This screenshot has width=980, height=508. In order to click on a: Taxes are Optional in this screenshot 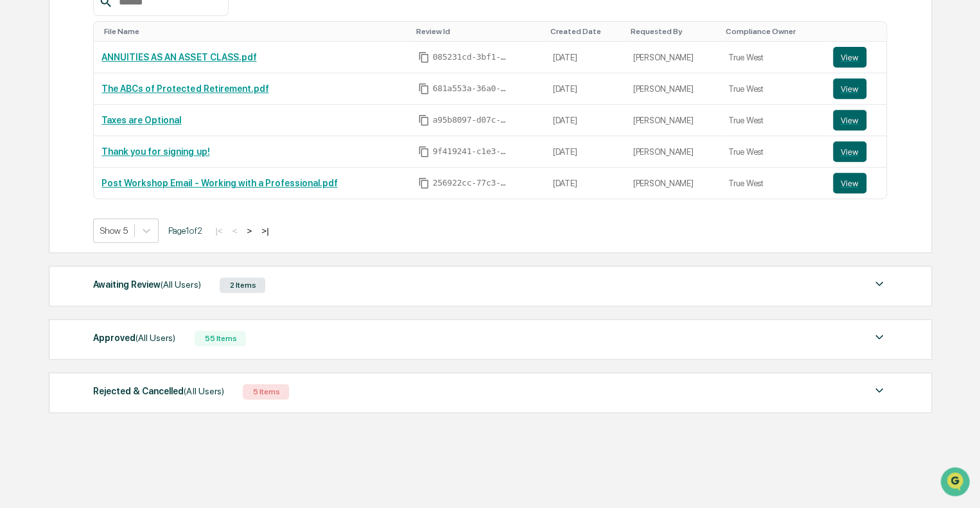, I will do `click(141, 120)`.